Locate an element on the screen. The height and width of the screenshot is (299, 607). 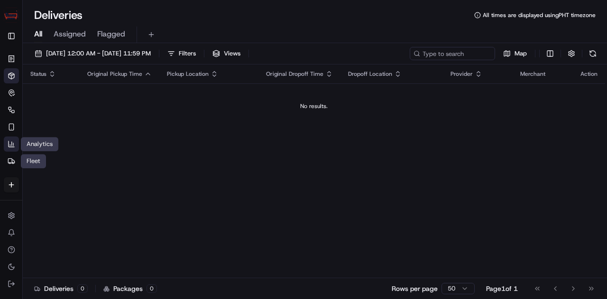
span: Dropoff Location is located at coordinates (370, 74).